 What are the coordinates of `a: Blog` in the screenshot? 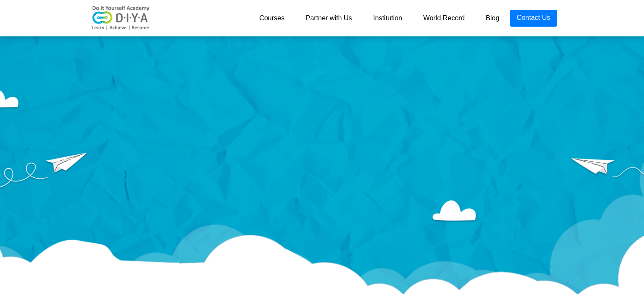 It's located at (493, 18).